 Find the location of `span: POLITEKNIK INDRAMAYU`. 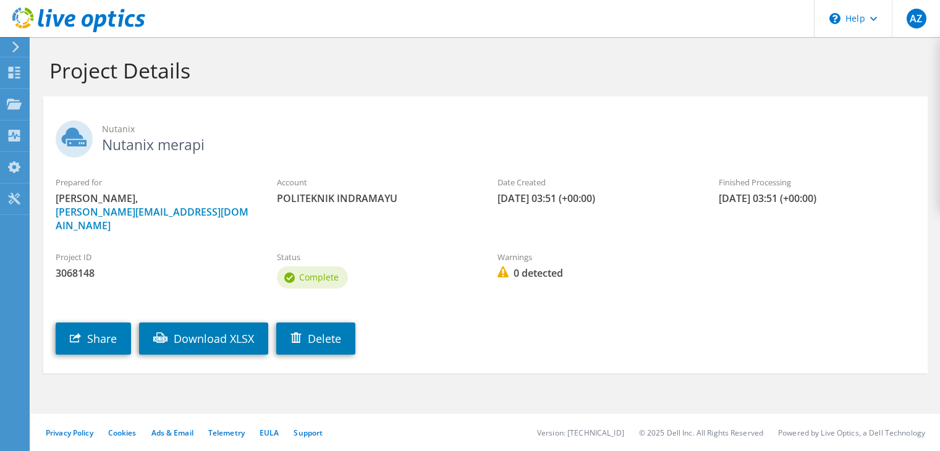

span: POLITEKNIK INDRAMAYU is located at coordinates (375, 198).